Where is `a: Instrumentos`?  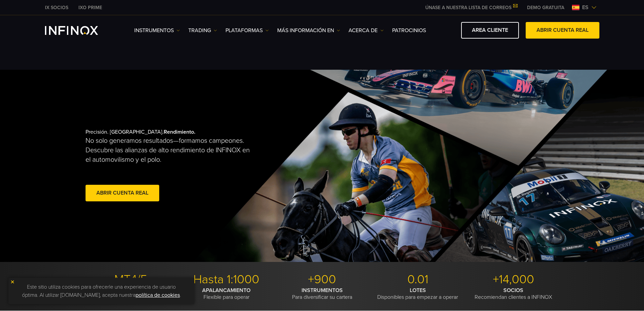
a: Instrumentos is located at coordinates (157, 30).